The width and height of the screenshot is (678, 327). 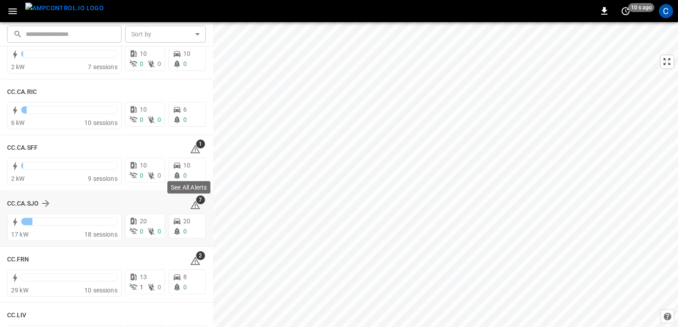 I want to click on span: 6 kW, so click(x=18, y=123).